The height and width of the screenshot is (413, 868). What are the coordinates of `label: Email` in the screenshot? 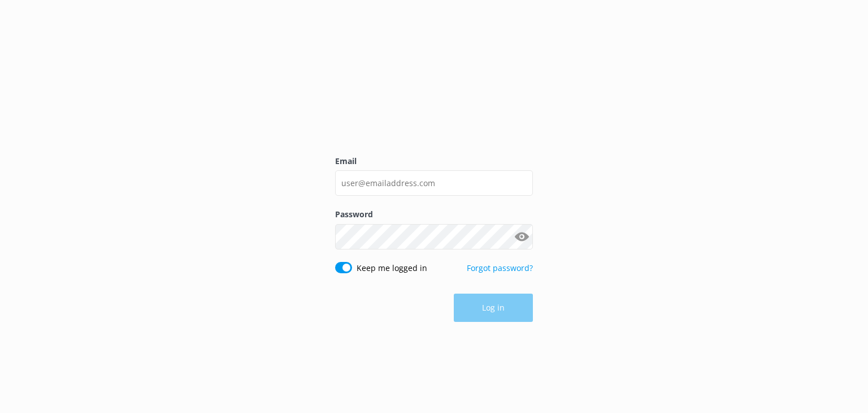 It's located at (434, 161).